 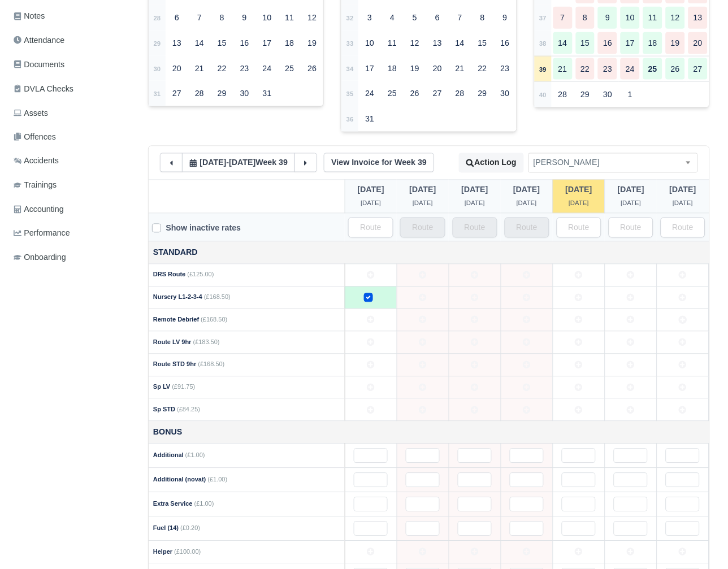 What do you see at coordinates (164, 409) in the screenshot?
I see `strong: Sp STD` at bounding box center [164, 409].